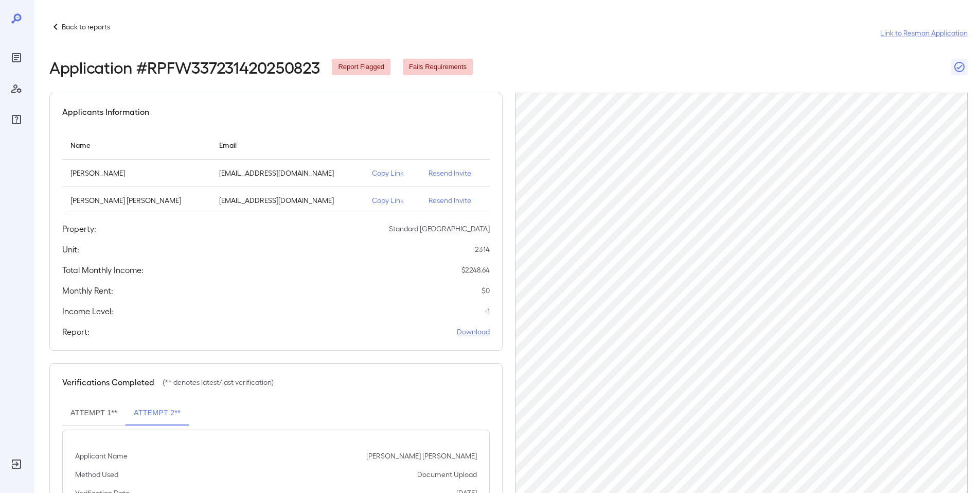  Describe the element at coordinates (276, 172) in the screenshot. I see `table: simple table` at that location.